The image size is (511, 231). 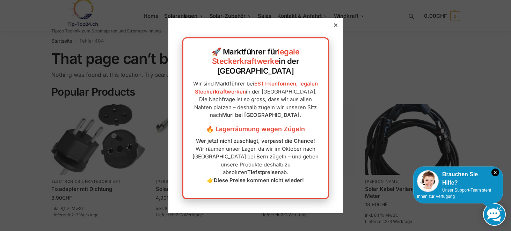 What do you see at coordinates (259, 180) in the screenshot?
I see `strong: Diese Preise kommen nicht wieder!` at bounding box center [259, 180].